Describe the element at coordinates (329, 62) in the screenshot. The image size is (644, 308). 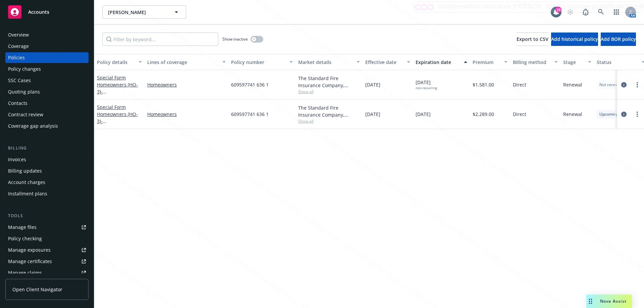
I see `button: Market details` at that location.